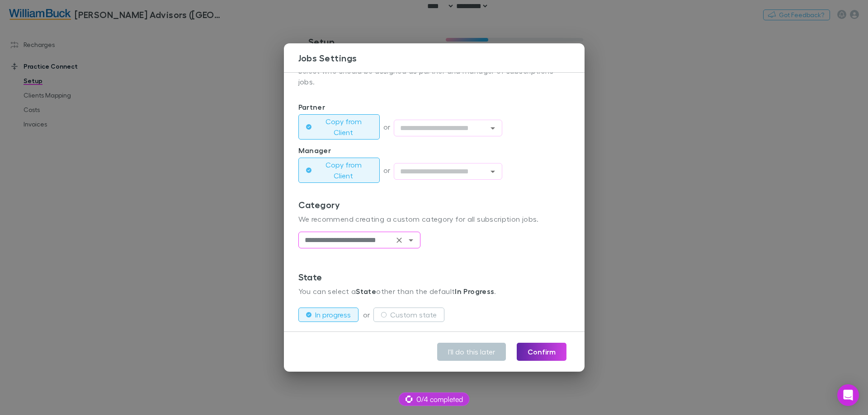  What do you see at coordinates (434, 150) in the screenshot?
I see `p: Manager` at bounding box center [434, 150].